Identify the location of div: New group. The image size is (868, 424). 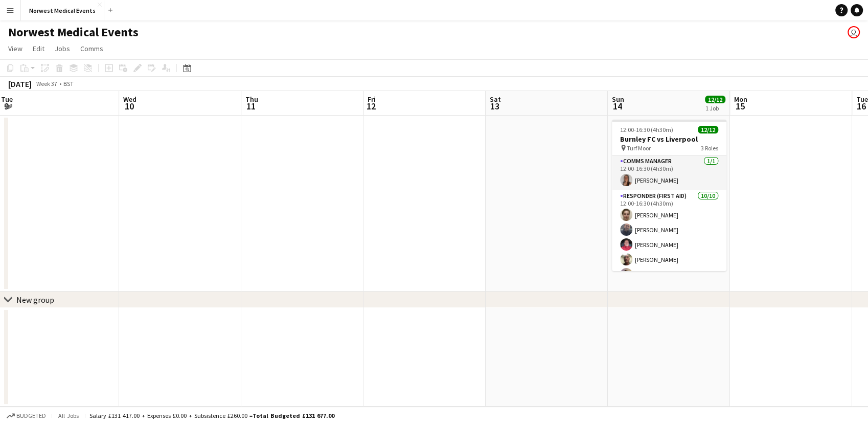
(35, 300).